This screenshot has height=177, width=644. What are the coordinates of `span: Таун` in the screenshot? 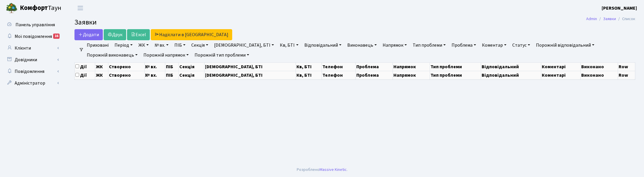 It's located at (40, 8).